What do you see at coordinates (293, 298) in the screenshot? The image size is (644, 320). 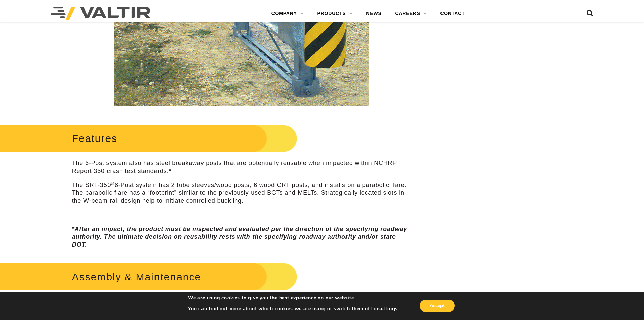 I see `p: We are using cookies to give you the best experience on our website.` at bounding box center [293, 298].